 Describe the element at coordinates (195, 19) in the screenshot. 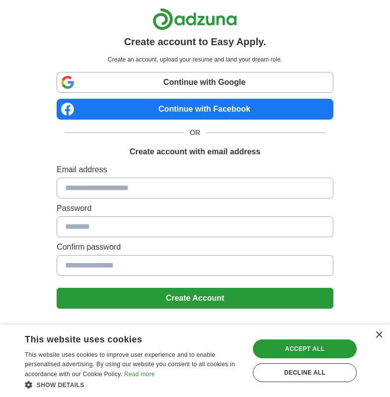

I see `img: Adzuna logo` at that location.